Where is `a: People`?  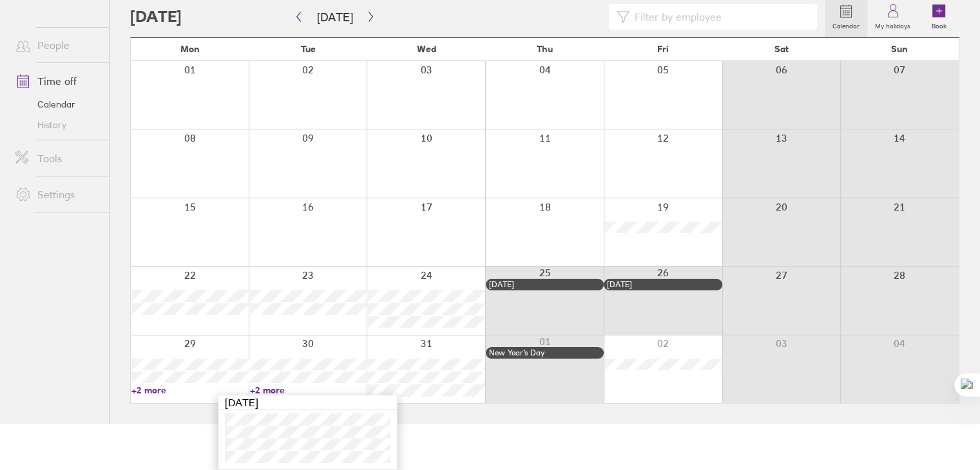 a: People is located at coordinates (57, 45).